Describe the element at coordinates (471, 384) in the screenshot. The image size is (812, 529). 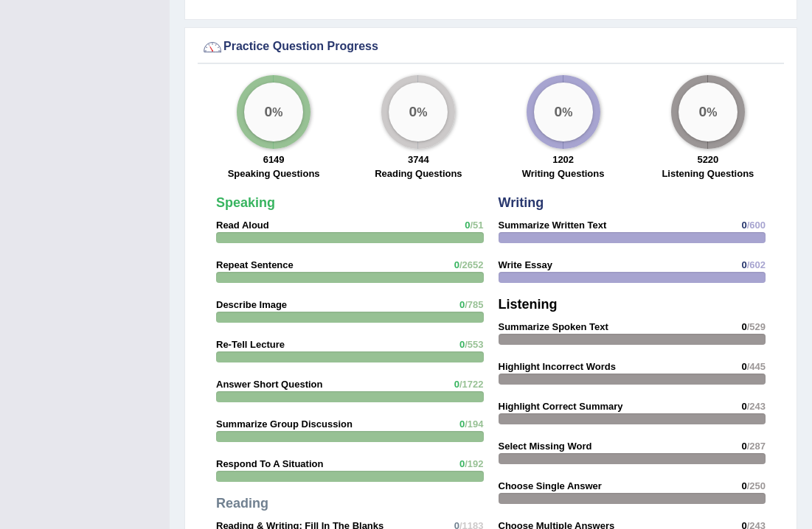
I see `span: /1722` at that location.